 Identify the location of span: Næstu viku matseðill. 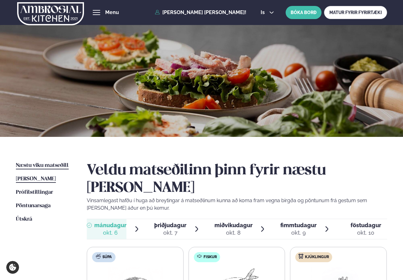
(42, 165).